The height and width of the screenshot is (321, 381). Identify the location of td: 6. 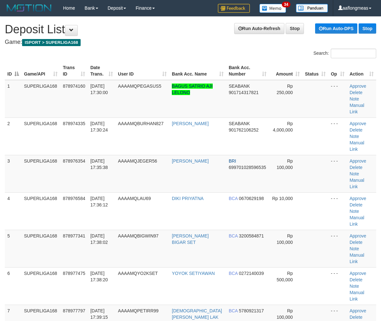
(13, 286).